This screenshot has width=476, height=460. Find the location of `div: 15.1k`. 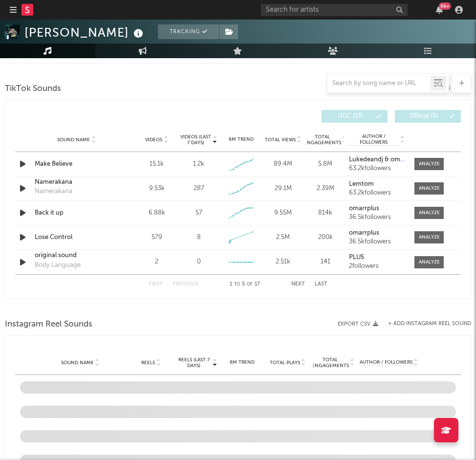

div: 15.1k is located at coordinates (157, 164).